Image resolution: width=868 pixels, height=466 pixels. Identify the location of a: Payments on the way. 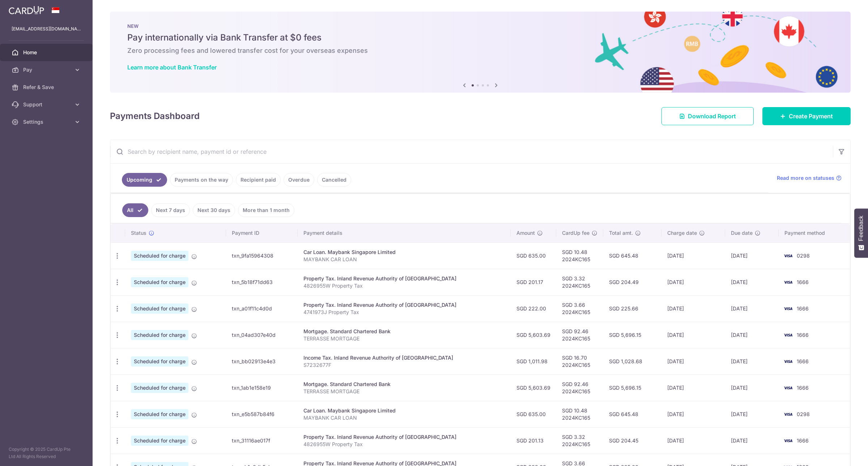
(201, 180).